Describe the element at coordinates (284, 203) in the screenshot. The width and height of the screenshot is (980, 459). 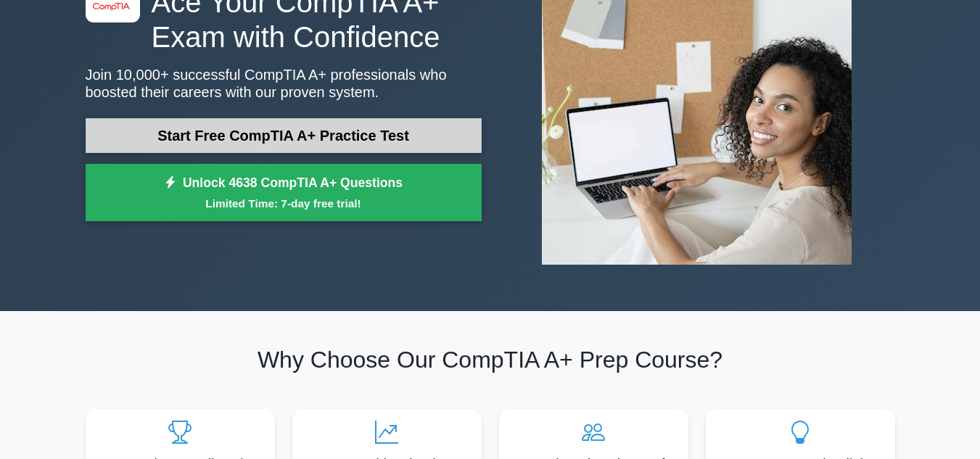
I see `small: Limited Time: 7-day free trial!` at that location.